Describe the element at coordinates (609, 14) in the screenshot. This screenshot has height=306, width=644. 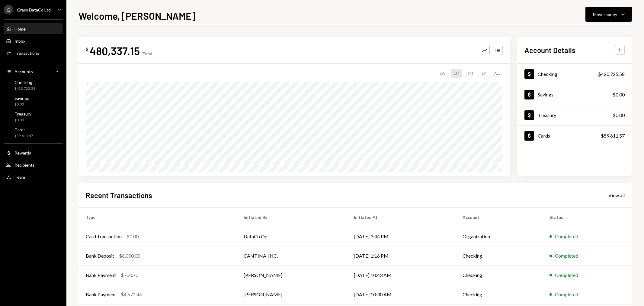
I see `button: Move money` at that location.